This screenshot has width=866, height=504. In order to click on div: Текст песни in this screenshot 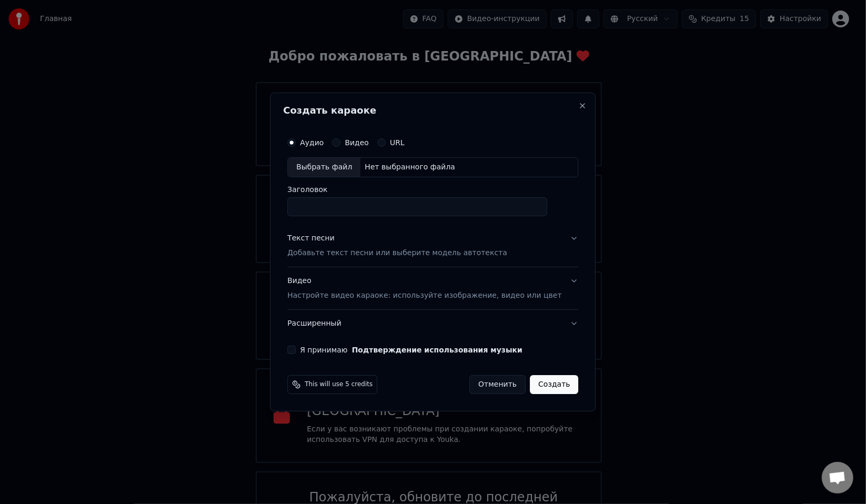, I will do `click(311, 239)`.